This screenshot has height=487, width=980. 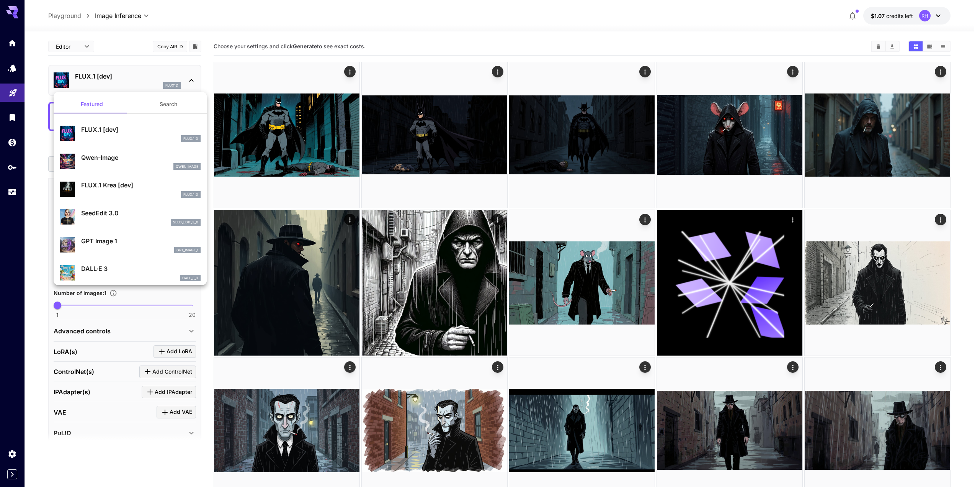 I want to click on div: DALL·E 3dall_e_3, so click(x=130, y=272).